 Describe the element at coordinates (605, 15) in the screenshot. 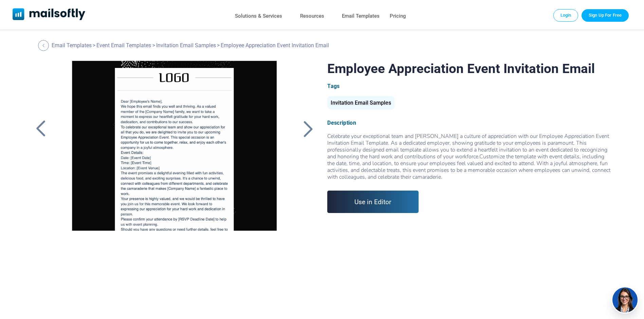

I see `a: Trial` at that location.